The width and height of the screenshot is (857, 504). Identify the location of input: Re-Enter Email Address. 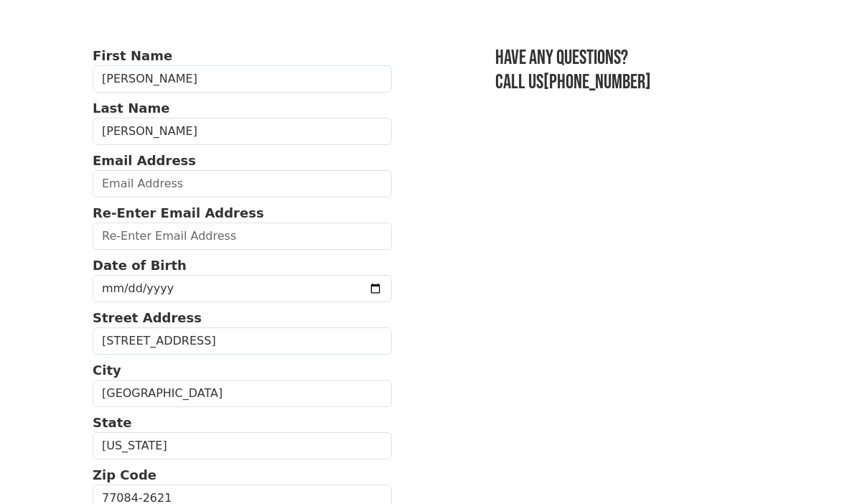
(242, 236).